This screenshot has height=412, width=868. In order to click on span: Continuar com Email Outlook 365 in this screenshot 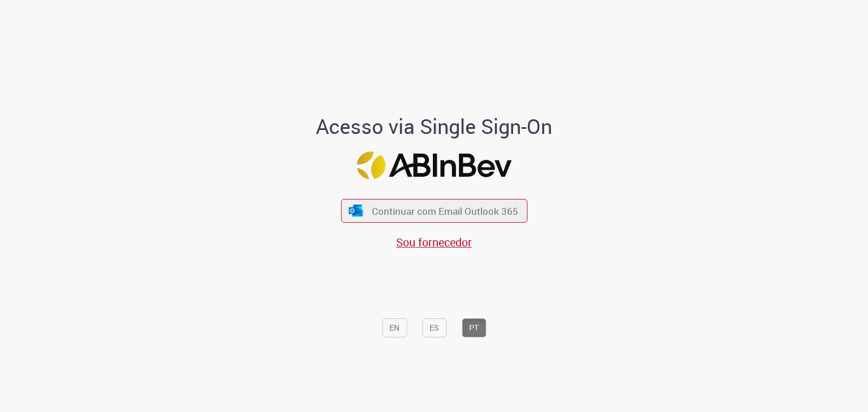, I will do `click(445, 211)`.